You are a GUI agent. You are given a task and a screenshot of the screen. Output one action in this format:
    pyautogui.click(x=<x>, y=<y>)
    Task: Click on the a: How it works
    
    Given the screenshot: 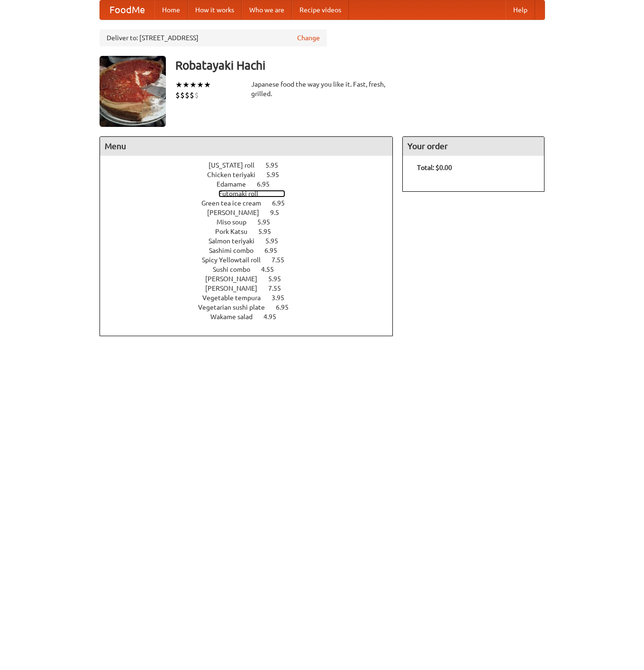 What is the action you would take?
    pyautogui.click(x=214, y=10)
    